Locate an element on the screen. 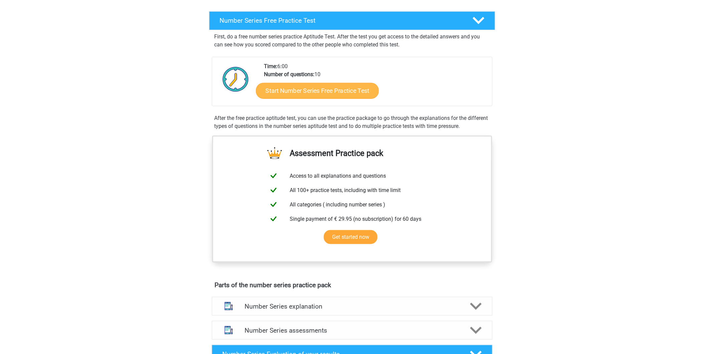 The image size is (704, 354). b: Number of questions: is located at coordinates (289, 74).